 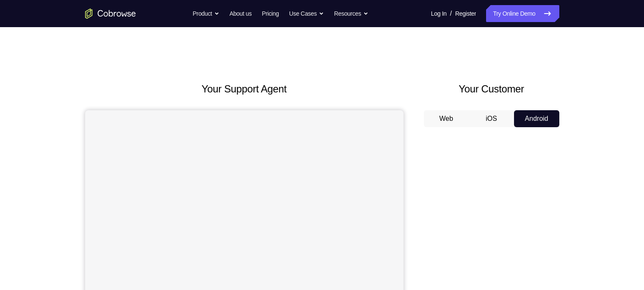 I want to click on button: Product, so click(x=206, y=13).